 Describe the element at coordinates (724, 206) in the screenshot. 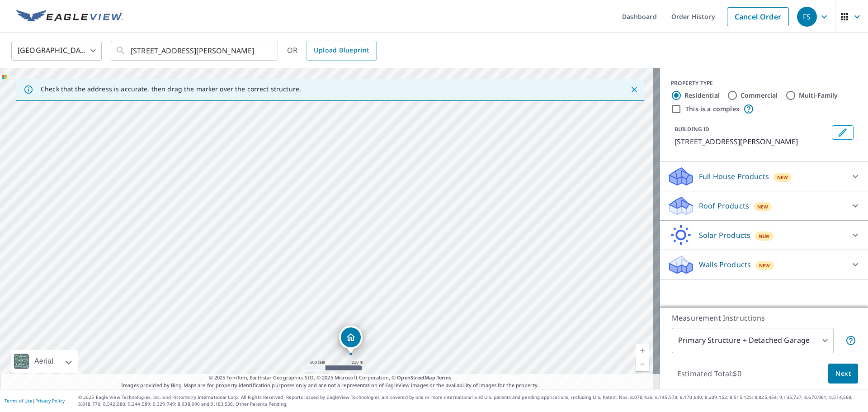

I see `p: Roof Products` at that location.